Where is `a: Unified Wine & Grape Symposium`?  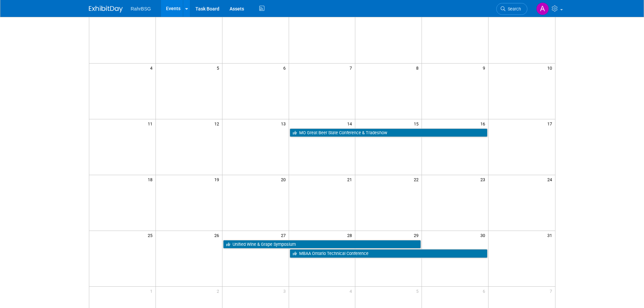 a: Unified Wine & Grape Symposium is located at coordinates (322, 244).